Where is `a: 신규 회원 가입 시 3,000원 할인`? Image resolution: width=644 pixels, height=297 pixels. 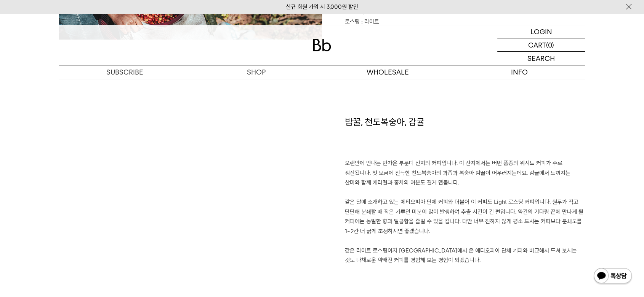
a: 신규 회원 가입 시 3,000원 할인 is located at coordinates (322, 7).